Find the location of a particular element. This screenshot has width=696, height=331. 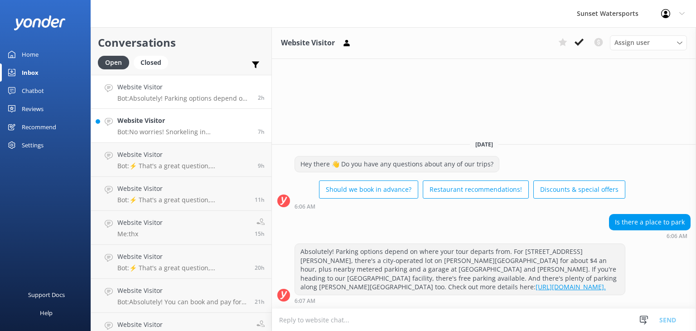

div: Is there a place to park is located at coordinates (650, 222).